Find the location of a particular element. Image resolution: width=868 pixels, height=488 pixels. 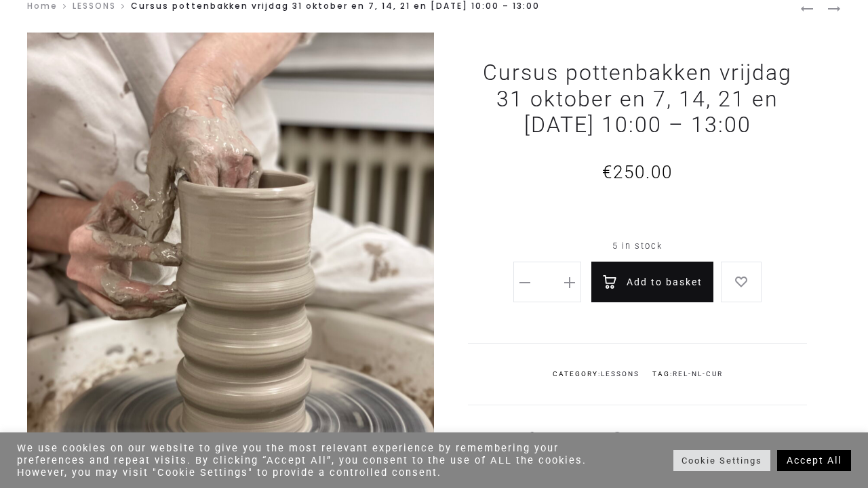

a: LESSONS is located at coordinates (620, 373).